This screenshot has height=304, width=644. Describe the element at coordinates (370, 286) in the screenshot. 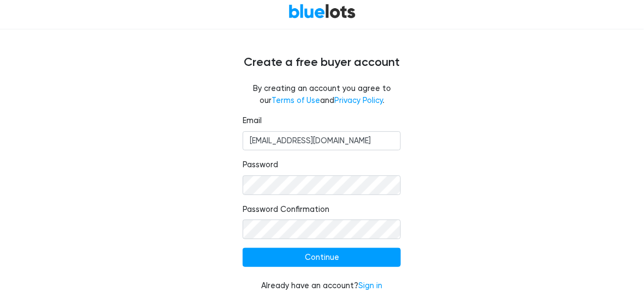

I see `a: Sign in` at that location.